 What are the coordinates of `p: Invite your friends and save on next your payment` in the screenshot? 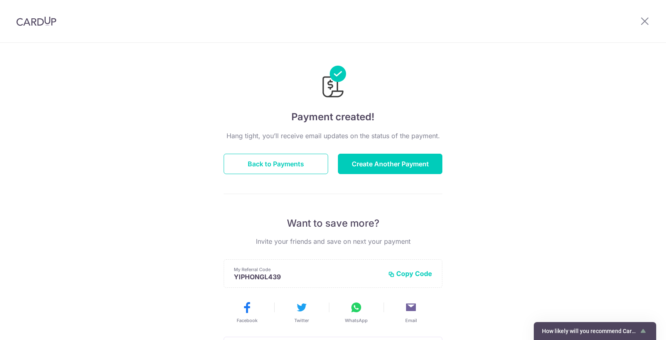 It's located at (333, 242).